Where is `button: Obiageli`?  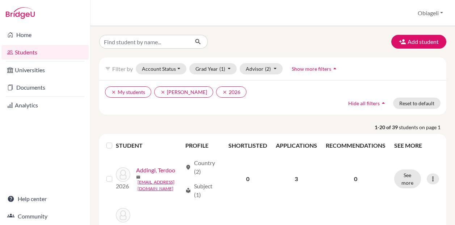 button: Obiageli is located at coordinates (431, 13).